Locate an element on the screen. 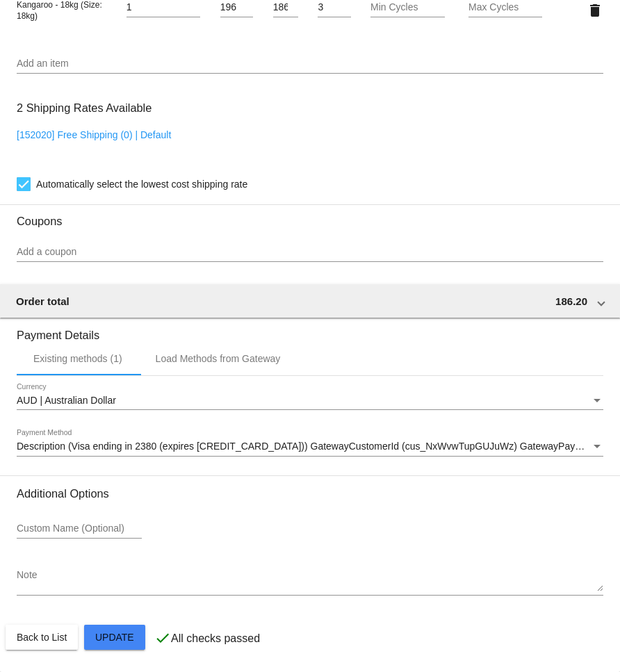 The width and height of the screenshot is (620, 672). input: Add a coupon is located at coordinates (310, 252).